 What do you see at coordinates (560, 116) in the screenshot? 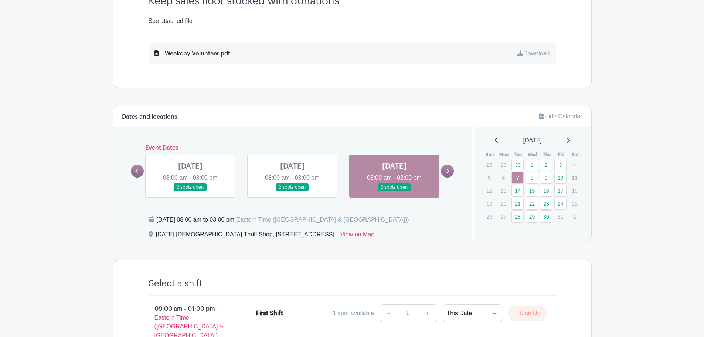
I see `a: Hide Calendar` at bounding box center [560, 116].